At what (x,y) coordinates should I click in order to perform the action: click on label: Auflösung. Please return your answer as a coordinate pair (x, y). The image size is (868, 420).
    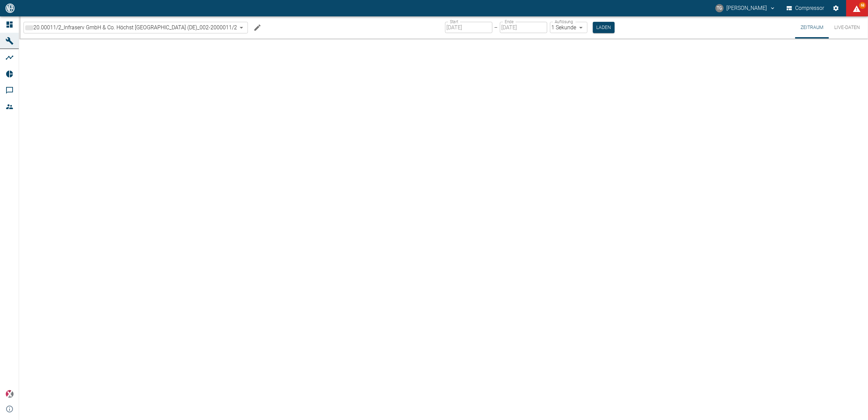
    Looking at the image, I should click on (564, 21).